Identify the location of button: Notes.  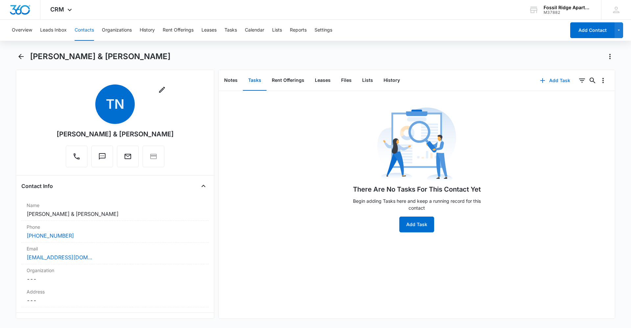
(231, 81).